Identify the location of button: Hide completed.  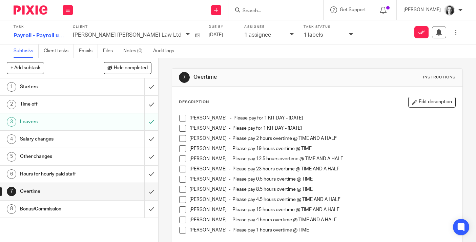
(127, 68).